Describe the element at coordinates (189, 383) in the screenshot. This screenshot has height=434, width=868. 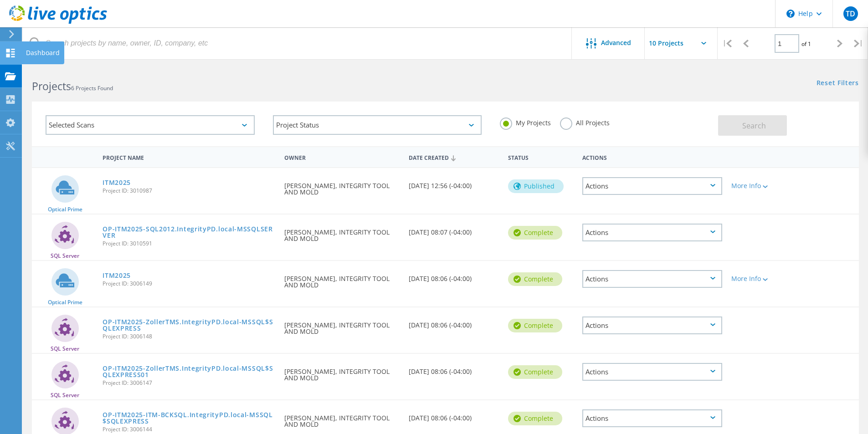
I see `span: Project ID: 3006147` at that location.